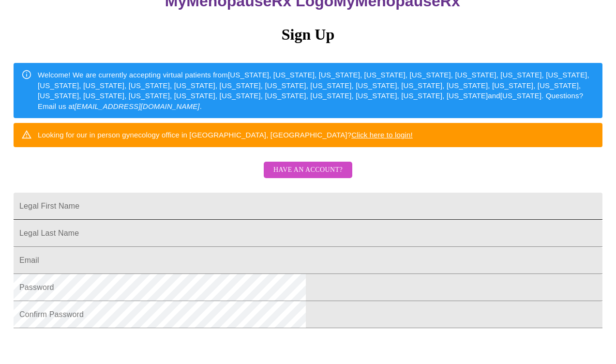 The width and height of the screenshot is (616, 364). What do you see at coordinates (308, 170) in the screenshot?
I see `span: Have an account?` at bounding box center [308, 170].